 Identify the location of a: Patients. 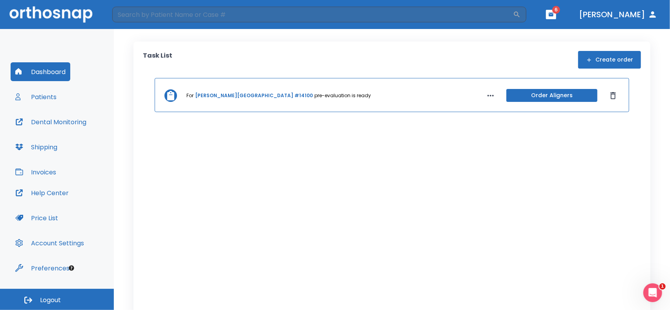
(36, 97).